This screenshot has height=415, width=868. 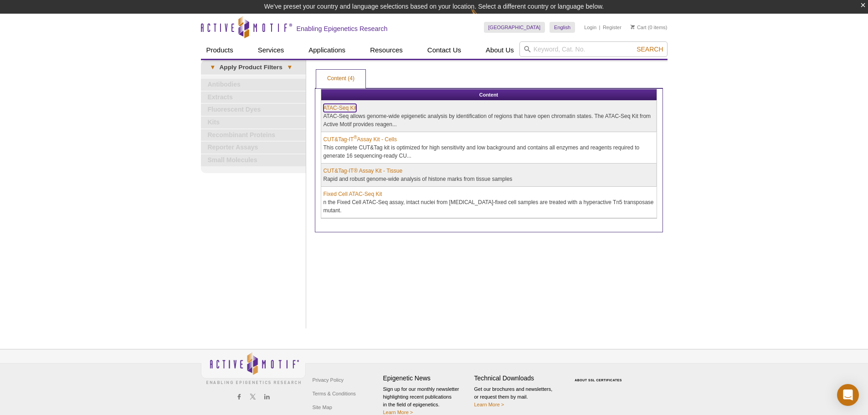 I want to click on div: Open Intercom Messenger, so click(x=848, y=395).